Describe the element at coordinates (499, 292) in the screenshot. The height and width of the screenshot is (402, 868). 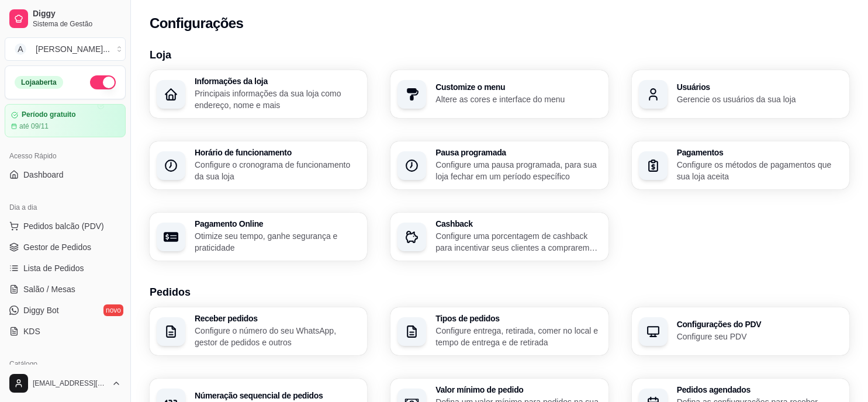
I see `h3: Pedidos` at that location.